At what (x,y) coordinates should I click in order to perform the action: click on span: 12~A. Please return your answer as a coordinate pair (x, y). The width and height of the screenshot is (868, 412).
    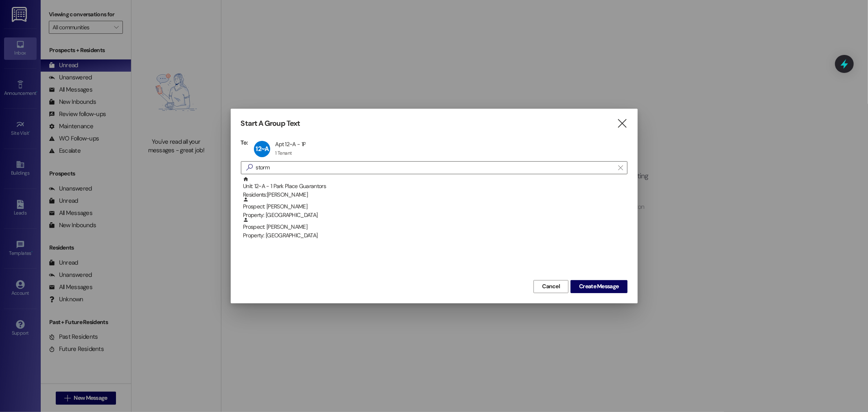
    Looking at the image, I should click on (262, 148).